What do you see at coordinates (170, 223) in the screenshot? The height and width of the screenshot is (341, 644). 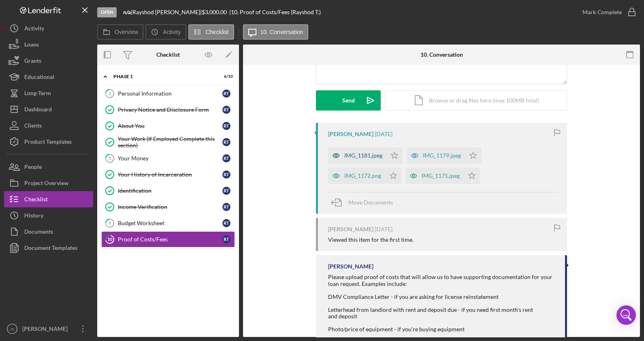 I see `div: Budget Worksheet` at bounding box center [170, 223].